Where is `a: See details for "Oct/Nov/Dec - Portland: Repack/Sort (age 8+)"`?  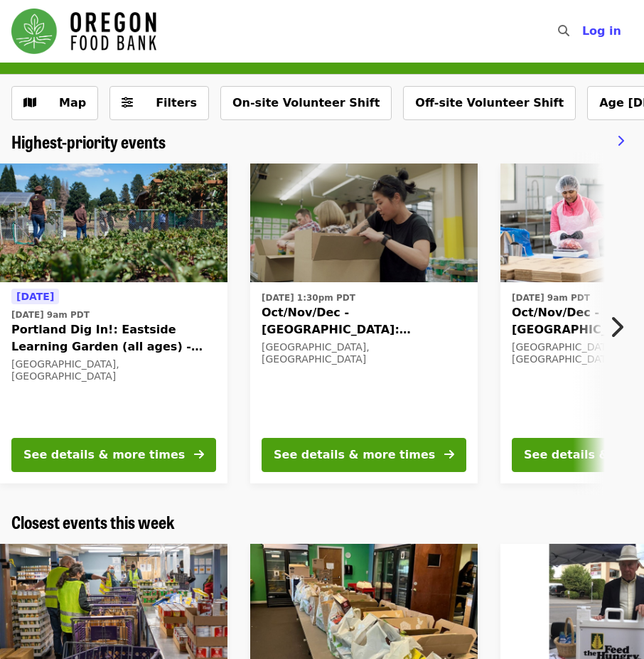 a: See details for "Oct/Nov/Dec - Portland: Repack/Sort (age 8+)" is located at coordinates (363, 324).